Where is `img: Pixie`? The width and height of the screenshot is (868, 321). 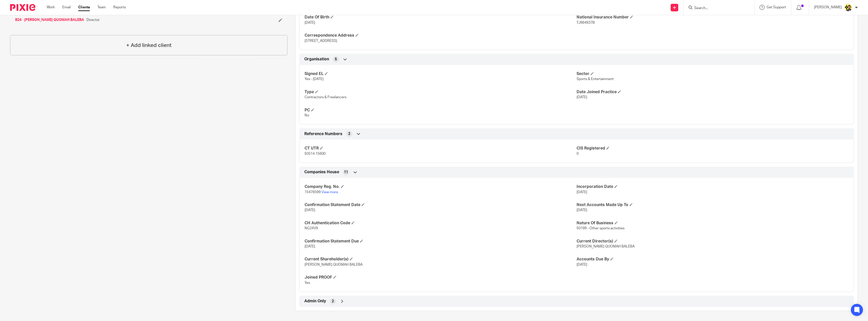
img: Pixie is located at coordinates (23, 8).